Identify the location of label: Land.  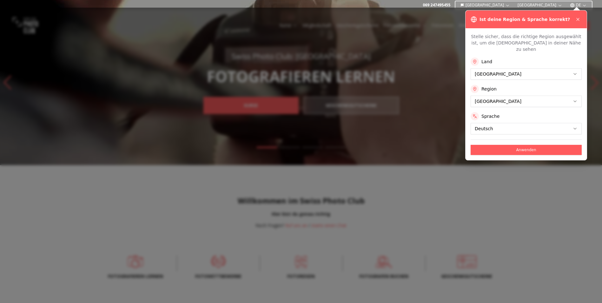
(487, 62).